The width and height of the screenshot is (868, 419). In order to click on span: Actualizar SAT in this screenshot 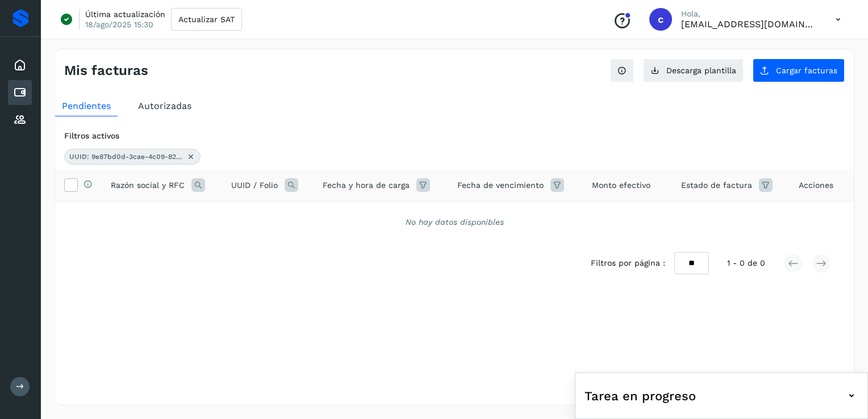, I will do `click(207, 19)`.